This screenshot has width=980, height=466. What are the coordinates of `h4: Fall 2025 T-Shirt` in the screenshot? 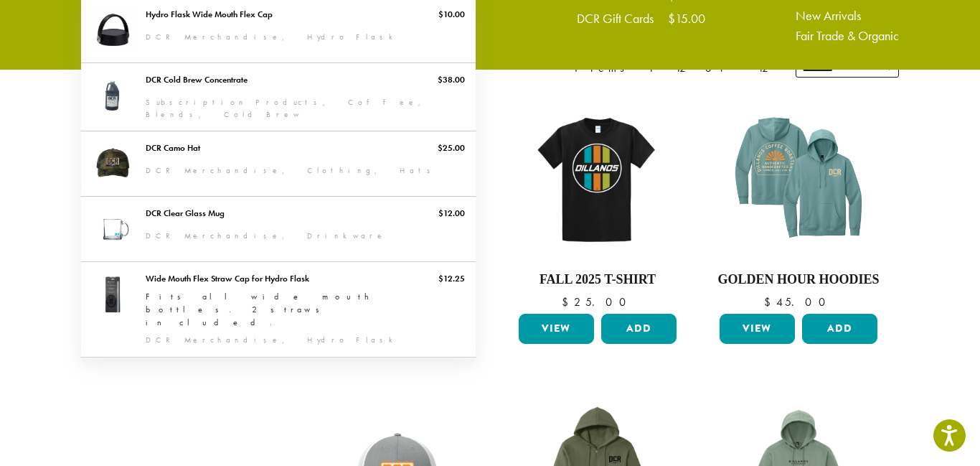 It's located at (598, 280).